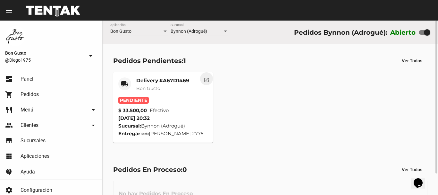 This screenshot has width=438, height=195. What do you see at coordinates (35, 156) in the screenshot?
I see `span: Aplicaciones` at bounding box center [35, 156].